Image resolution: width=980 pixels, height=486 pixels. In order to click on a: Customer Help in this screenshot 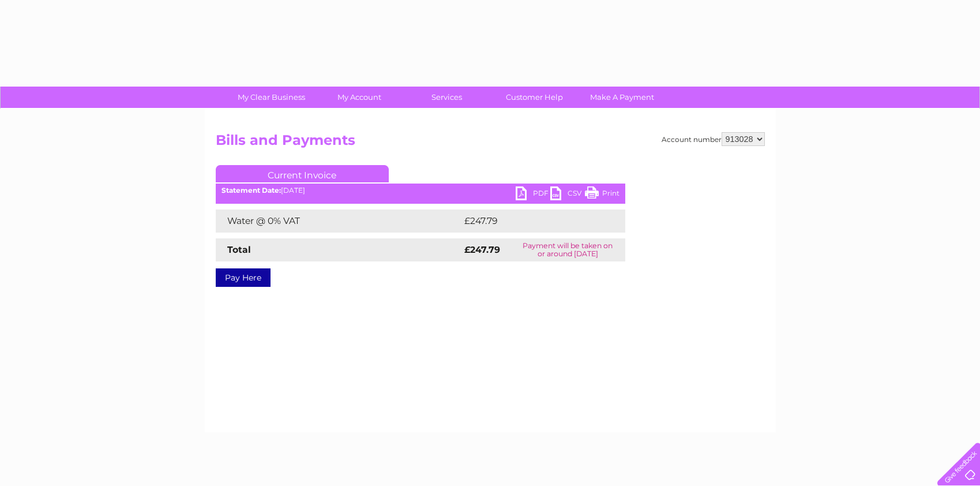, I will do `click(534, 97)`.